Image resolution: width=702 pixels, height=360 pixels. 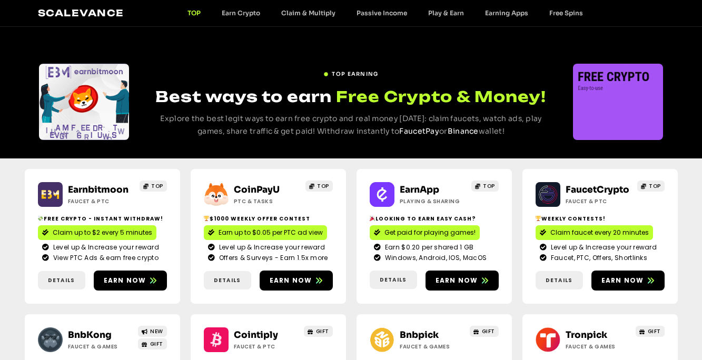 I want to click on span: Earn up to $0.05 per PTC ad view, so click(x=271, y=233).